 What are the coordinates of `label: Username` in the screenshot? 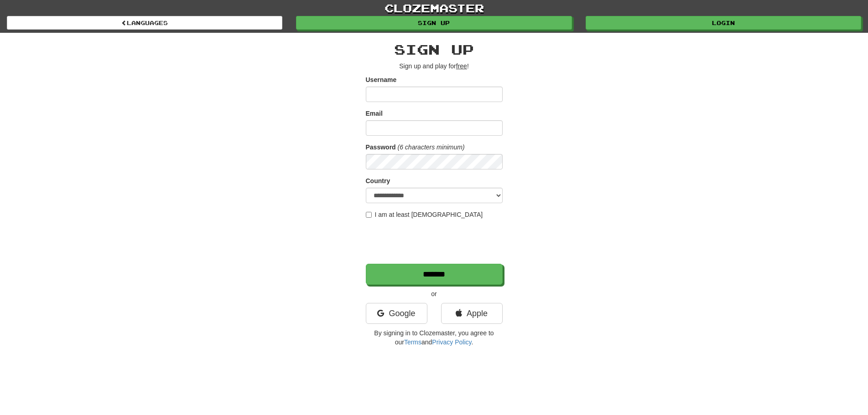 It's located at (381, 80).